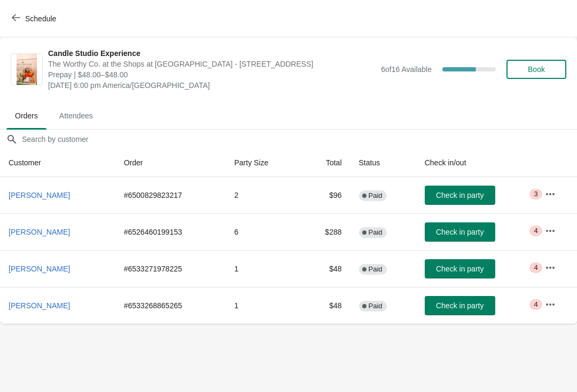  I want to click on td: # 6533271978225, so click(170, 268).